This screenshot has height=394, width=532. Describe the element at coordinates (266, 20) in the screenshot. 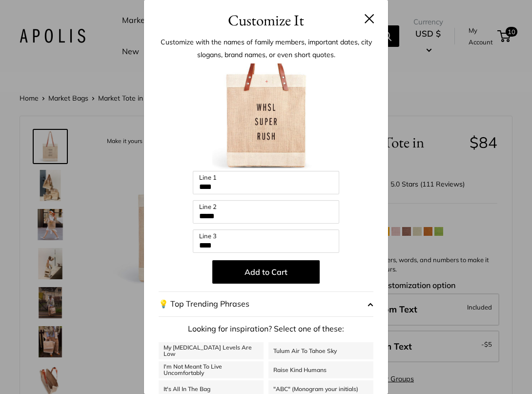

I see `h3: Customize It` at that location.